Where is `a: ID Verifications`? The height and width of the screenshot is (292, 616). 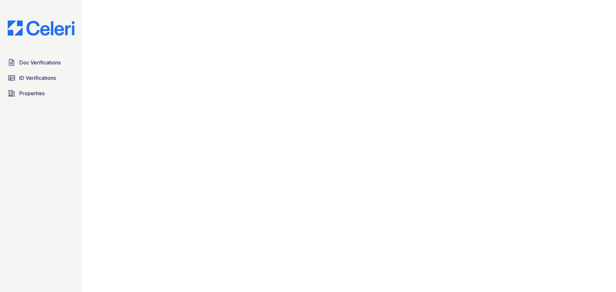 a: ID Verifications is located at coordinates (41, 78).